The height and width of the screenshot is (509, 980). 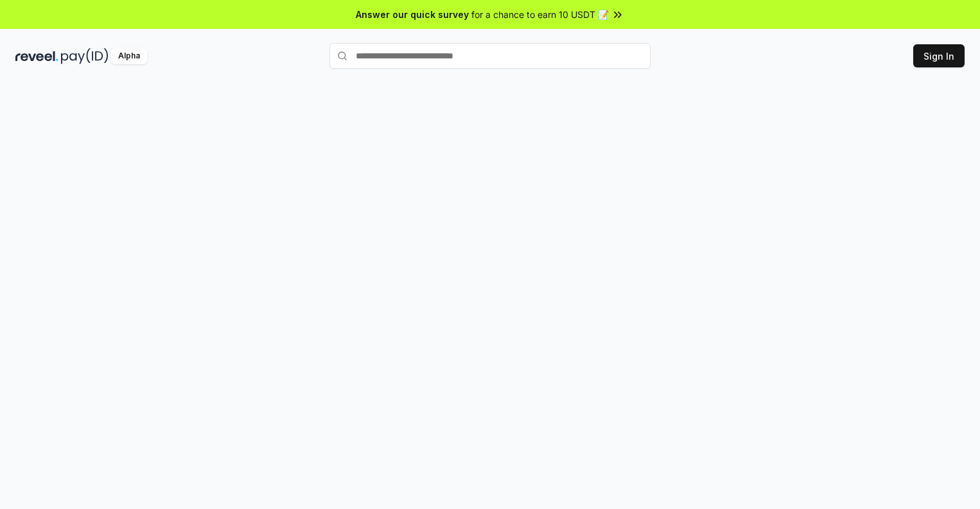 What do you see at coordinates (85, 56) in the screenshot?
I see `img: pay_id` at bounding box center [85, 56].